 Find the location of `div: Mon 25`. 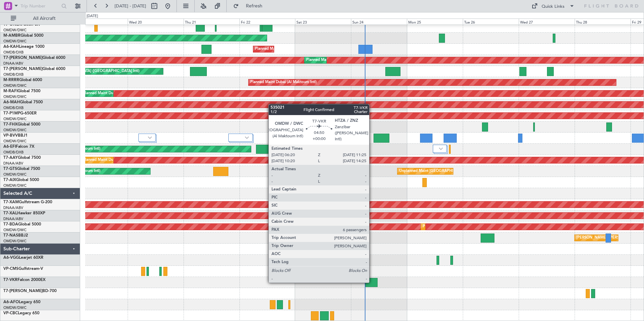

div: Mon 25 is located at coordinates (435, 22).